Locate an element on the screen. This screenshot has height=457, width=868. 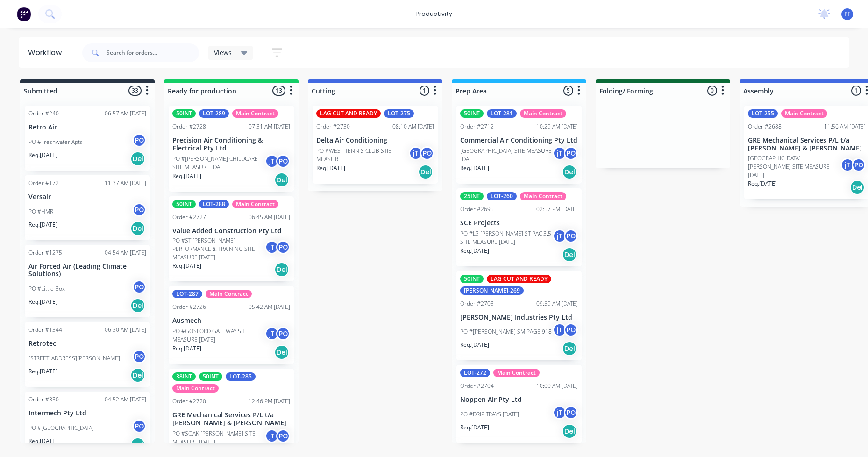
div: Order #2712 is located at coordinates (477, 127).